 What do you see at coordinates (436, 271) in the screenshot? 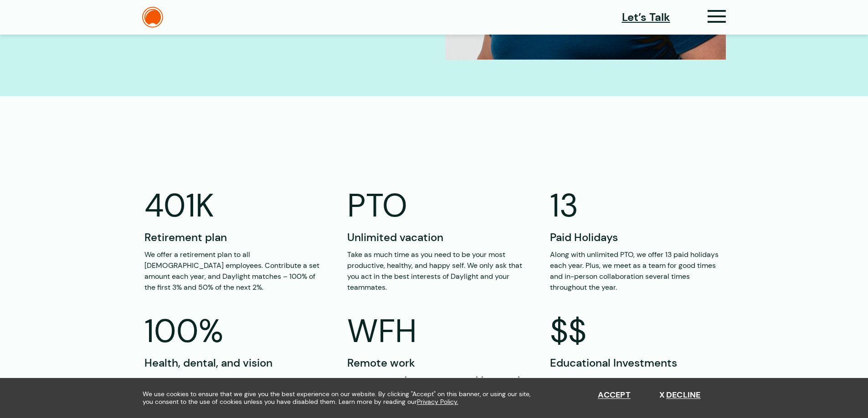
I see `p: Take as much time as you need to be your most productive, healthy, and happy self. We only ask th...` at bounding box center [436, 271].